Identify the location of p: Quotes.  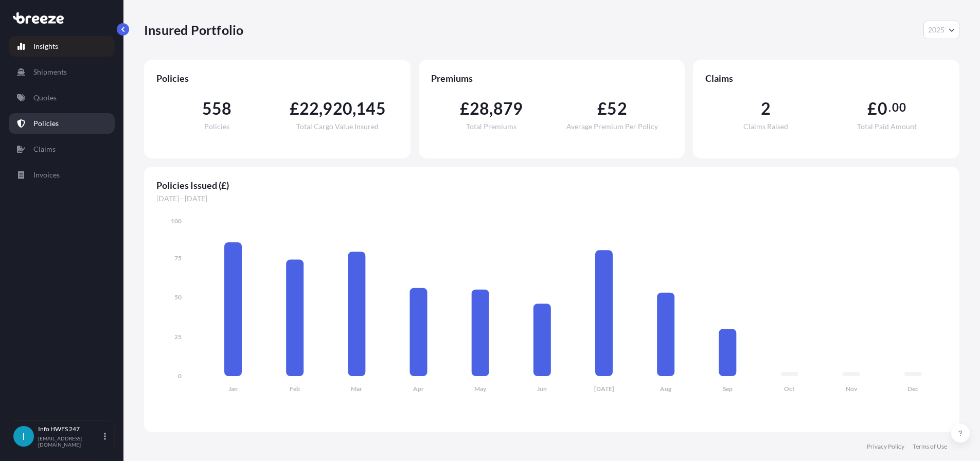
(45, 98).